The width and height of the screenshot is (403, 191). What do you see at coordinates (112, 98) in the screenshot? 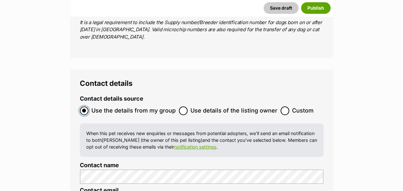
I see `label: Contact details source` at bounding box center [112, 98].